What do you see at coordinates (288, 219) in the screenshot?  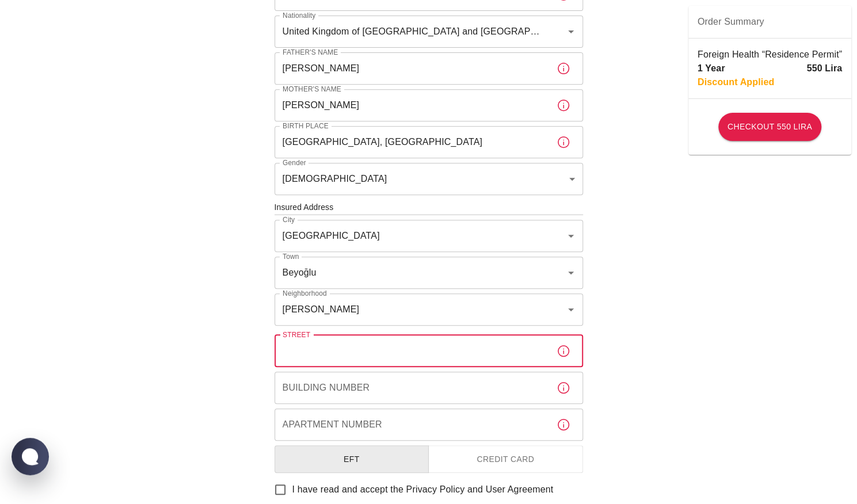 I see `label: City` at bounding box center [288, 219].